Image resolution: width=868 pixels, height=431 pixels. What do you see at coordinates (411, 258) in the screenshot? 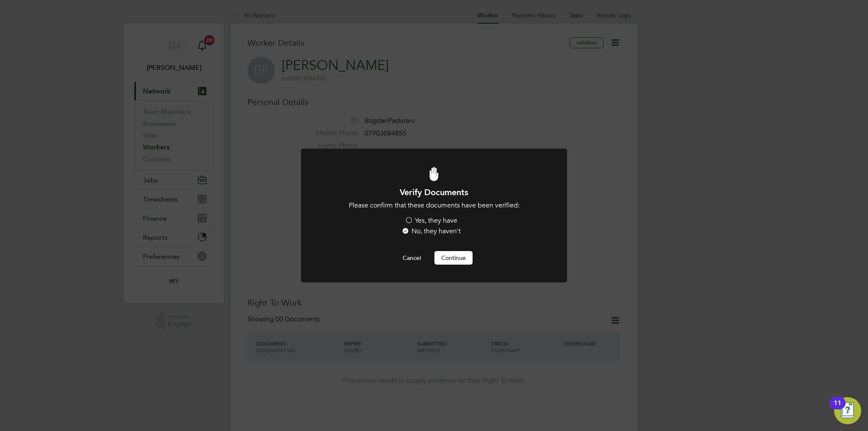
I see `button: Cancel` at bounding box center [411, 258].